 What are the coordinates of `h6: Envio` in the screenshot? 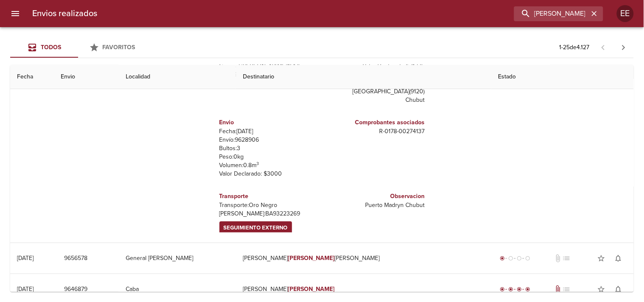 It's located at (269, 123).